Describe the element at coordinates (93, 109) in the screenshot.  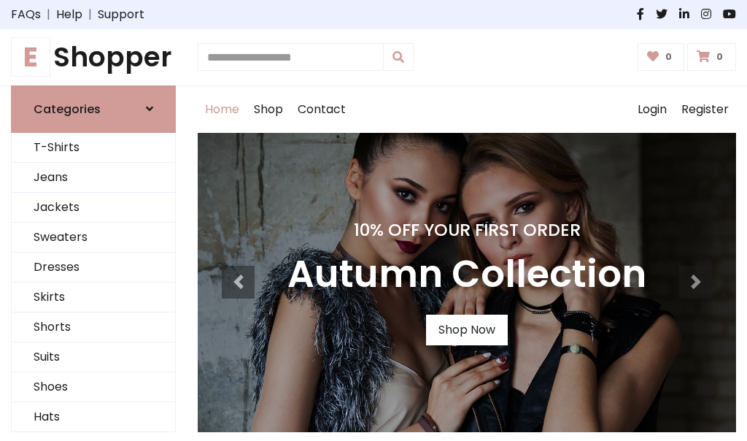
I see `a: Categories` at that location.